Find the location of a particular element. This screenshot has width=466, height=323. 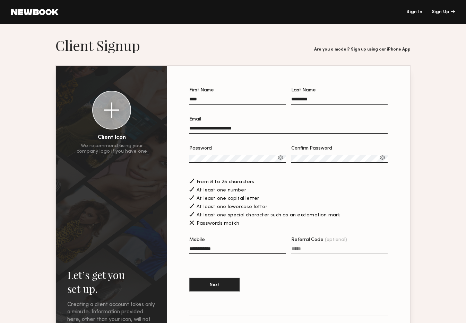

div: Mobile is located at coordinates (237, 240).